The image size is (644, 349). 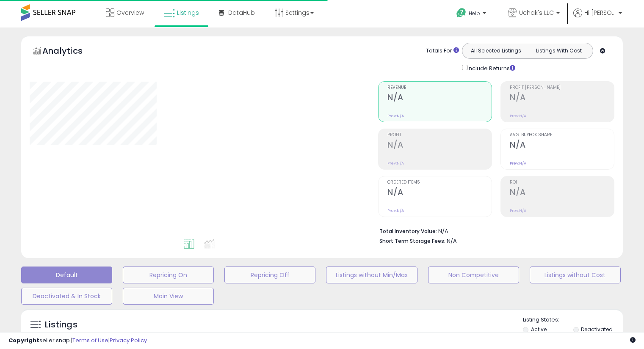 What do you see at coordinates (270, 275) in the screenshot?
I see `button: Repricing Off` at bounding box center [270, 275].